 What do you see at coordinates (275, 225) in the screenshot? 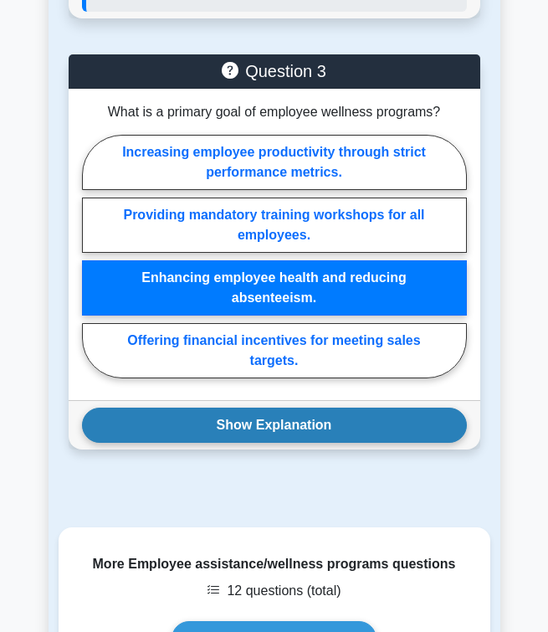
I see `label: Providing mandatory training workshops for all employees.` at bounding box center [275, 225].